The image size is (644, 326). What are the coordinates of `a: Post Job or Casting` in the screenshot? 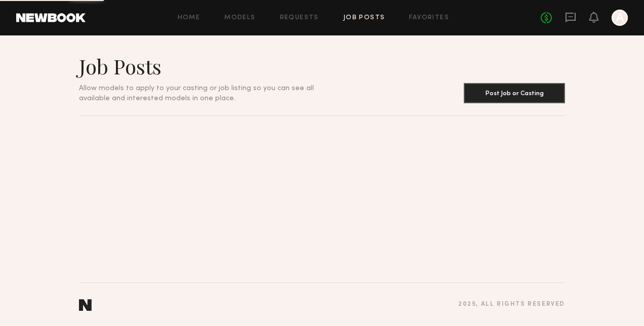 It's located at (514, 93).